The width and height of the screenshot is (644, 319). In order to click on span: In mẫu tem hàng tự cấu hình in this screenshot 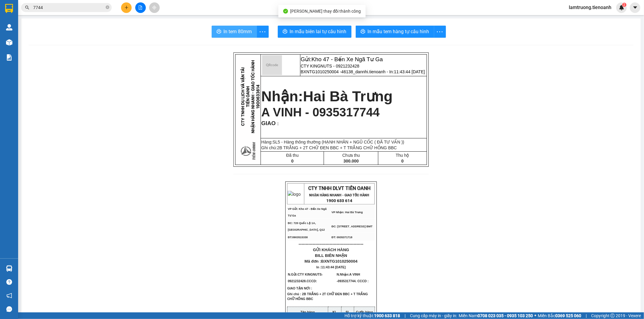, I will do `click(399, 31)`.